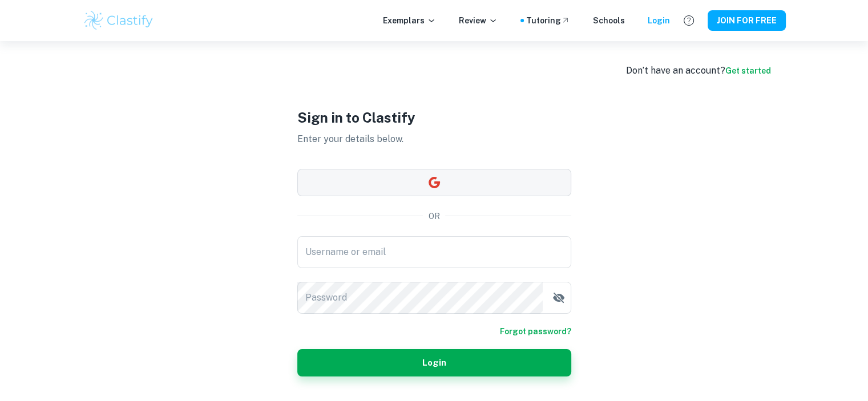 Image resolution: width=868 pixels, height=401 pixels. What do you see at coordinates (748, 71) in the screenshot?
I see `a: Get started` at bounding box center [748, 71].